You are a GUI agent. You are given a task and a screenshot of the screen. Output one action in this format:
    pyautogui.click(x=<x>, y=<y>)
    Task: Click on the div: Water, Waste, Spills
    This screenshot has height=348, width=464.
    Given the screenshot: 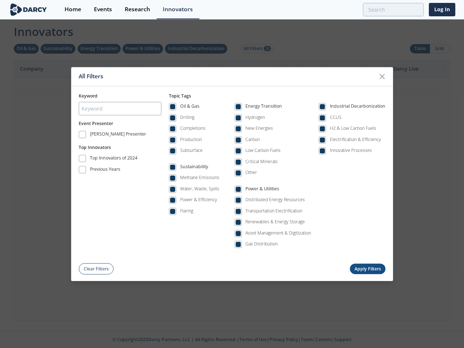 What is the action you would take?
    pyautogui.click(x=200, y=189)
    